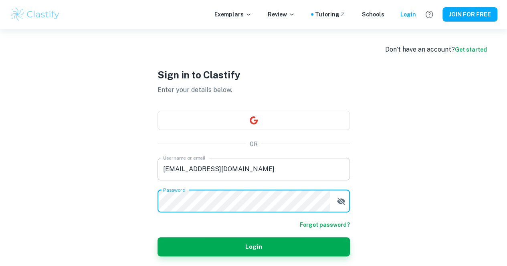  I want to click on a: Login, so click(408, 14).